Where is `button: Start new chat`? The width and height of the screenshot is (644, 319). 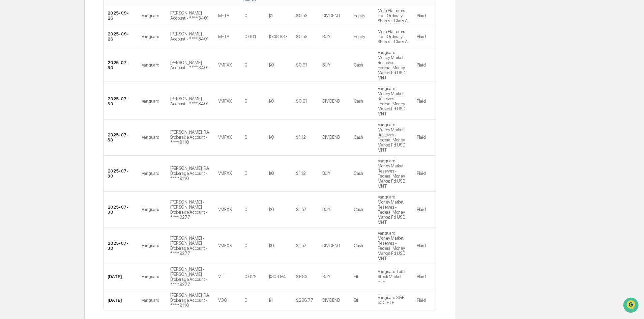 button: Start new chat is located at coordinates (118, 58).